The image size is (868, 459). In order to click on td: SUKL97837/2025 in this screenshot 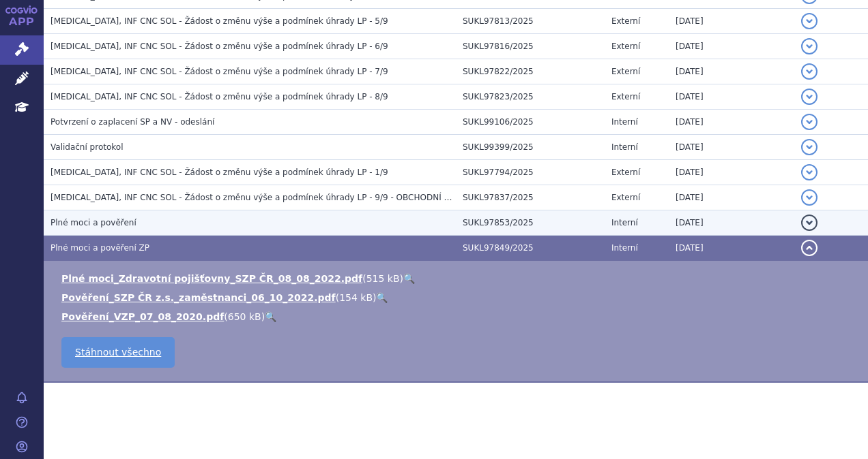, I will do `click(530, 198)`.